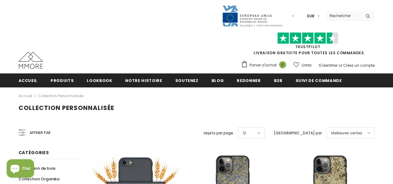 This screenshot has height=184, width=393. Describe the element at coordinates (218, 80) in the screenshot. I see `a: Blog` at that location.